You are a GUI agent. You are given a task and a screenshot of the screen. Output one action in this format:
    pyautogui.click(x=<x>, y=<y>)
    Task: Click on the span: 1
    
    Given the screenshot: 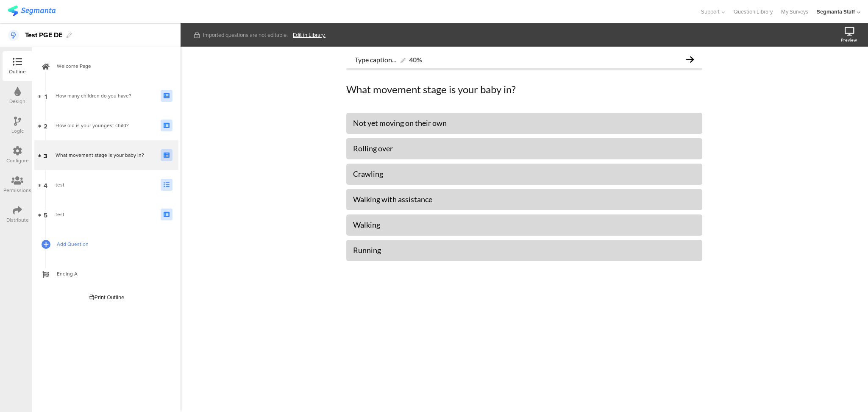 What is the action you would take?
    pyautogui.click(x=46, y=96)
    